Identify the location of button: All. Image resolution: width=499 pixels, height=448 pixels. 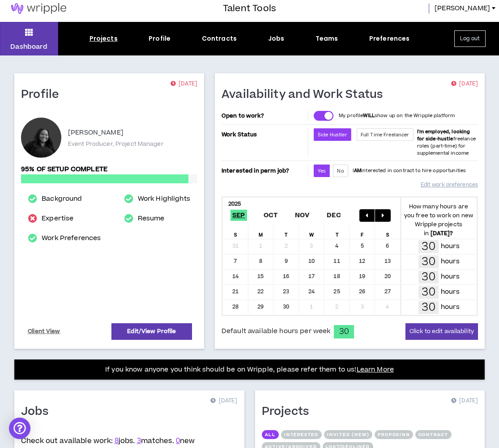
(270, 434).